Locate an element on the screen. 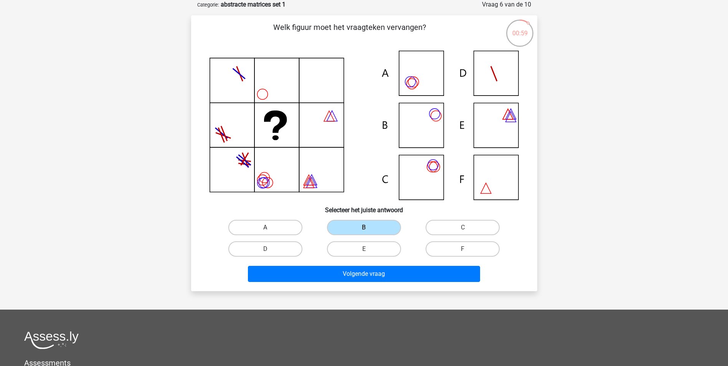  strong: abstracte matrices set 1 is located at coordinates (253, 4).